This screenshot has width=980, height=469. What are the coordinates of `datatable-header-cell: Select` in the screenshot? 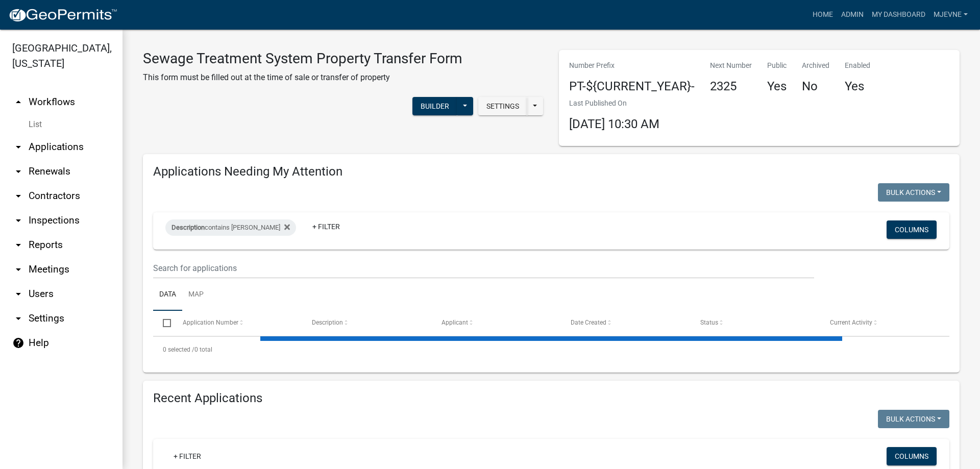 It's located at (163, 323).